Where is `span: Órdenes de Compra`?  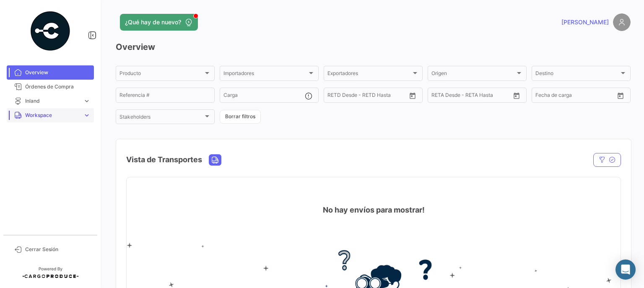 span: Órdenes de Compra is located at coordinates (58, 87).